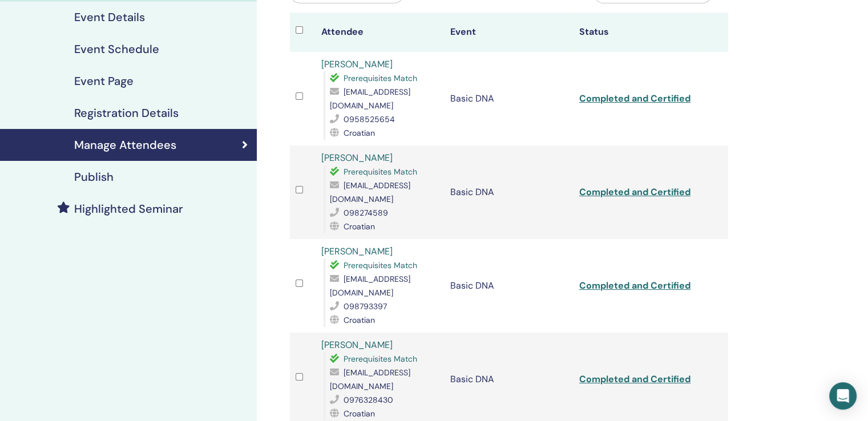 This screenshot has width=868, height=421. What do you see at coordinates (368, 400) in the screenshot?
I see `span: 0976328430` at bounding box center [368, 400].